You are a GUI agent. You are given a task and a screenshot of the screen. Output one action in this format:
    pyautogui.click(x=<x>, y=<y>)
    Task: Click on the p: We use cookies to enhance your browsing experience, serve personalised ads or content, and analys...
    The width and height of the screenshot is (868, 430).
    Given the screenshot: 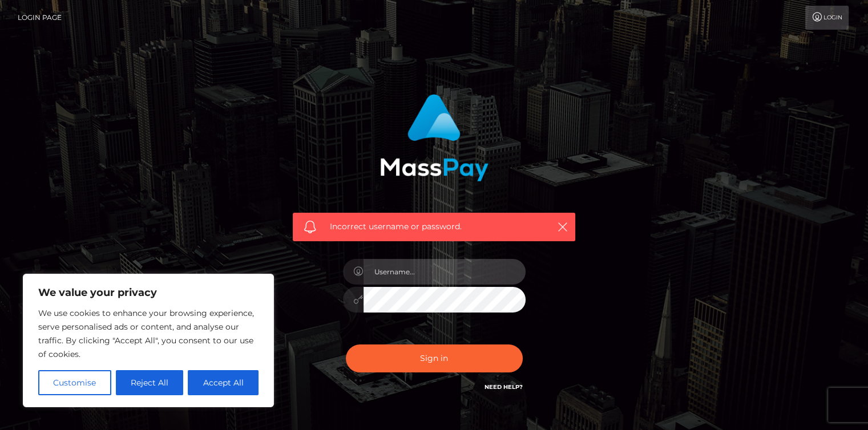 What is the action you would take?
    pyautogui.click(x=149, y=334)
    